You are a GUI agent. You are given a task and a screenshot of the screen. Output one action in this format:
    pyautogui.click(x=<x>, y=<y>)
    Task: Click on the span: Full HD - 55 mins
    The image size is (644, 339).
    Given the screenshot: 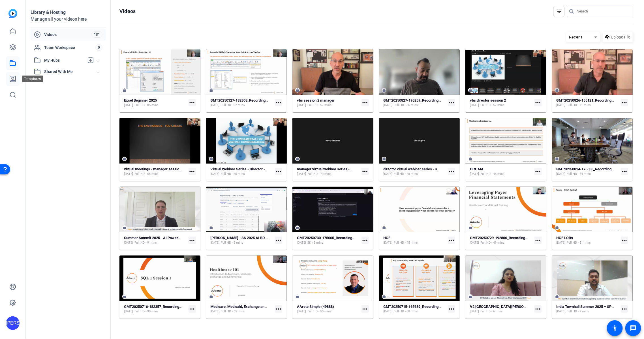 What is the action you would take?
    pyautogui.click(x=233, y=311)
    